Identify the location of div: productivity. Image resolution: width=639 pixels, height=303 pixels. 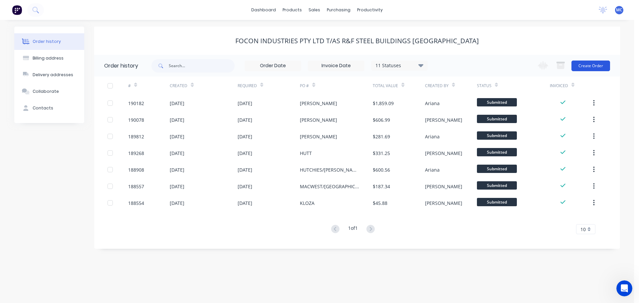
(370, 10).